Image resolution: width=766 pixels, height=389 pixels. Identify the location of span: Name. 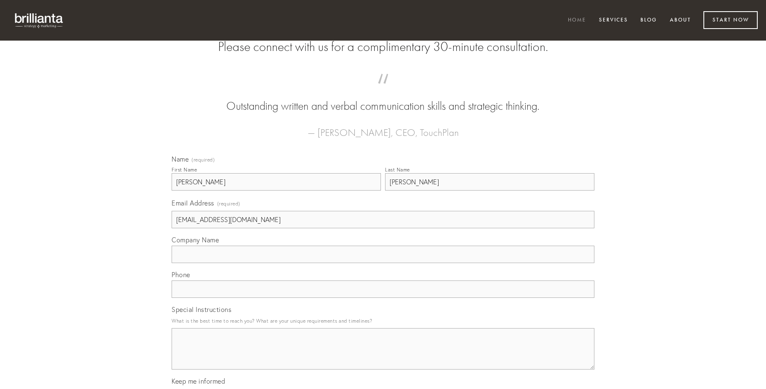
(180, 159).